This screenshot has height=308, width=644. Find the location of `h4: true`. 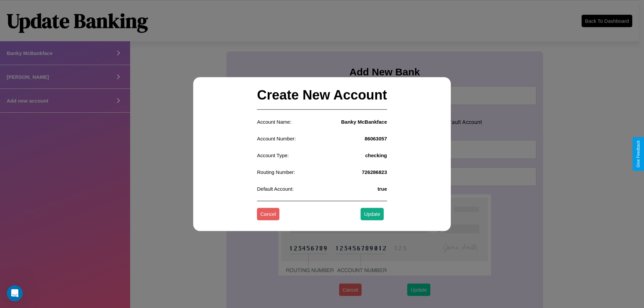

h4: true is located at coordinates (382, 189).